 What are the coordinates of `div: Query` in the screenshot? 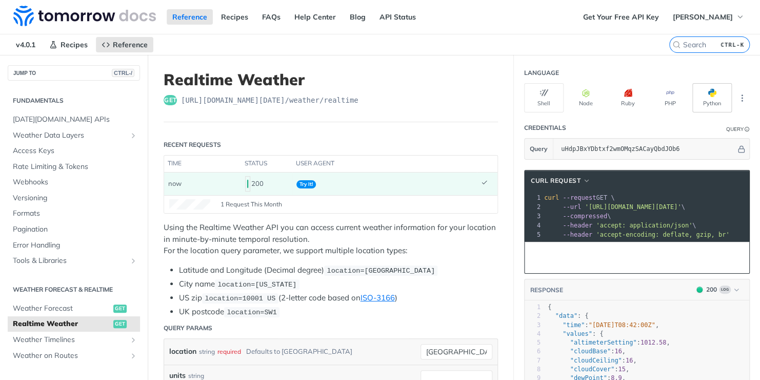 It's located at (735, 129).